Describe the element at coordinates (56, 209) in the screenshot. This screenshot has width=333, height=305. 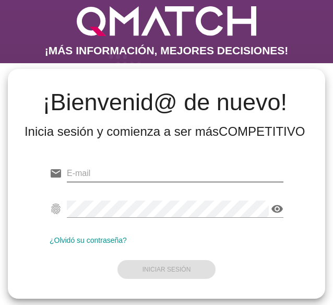
I see `i: fingerprint` at that location.